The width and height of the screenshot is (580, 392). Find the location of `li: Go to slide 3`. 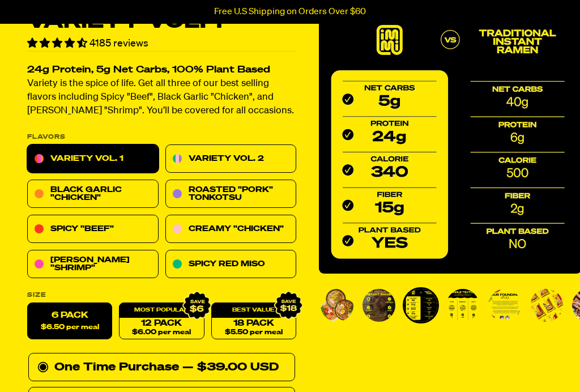

li: Go to slide 3 is located at coordinates (421, 306).